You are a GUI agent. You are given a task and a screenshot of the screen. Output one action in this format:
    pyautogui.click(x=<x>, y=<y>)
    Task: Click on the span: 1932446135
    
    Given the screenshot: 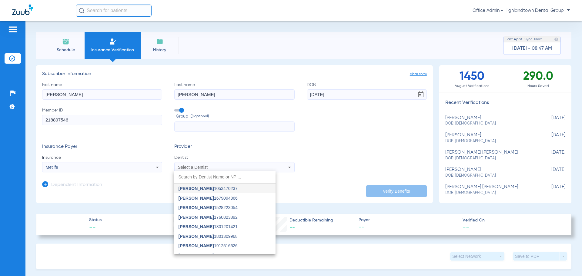 What is the action you would take?
    pyautogui.click(x=208, y=256)
    